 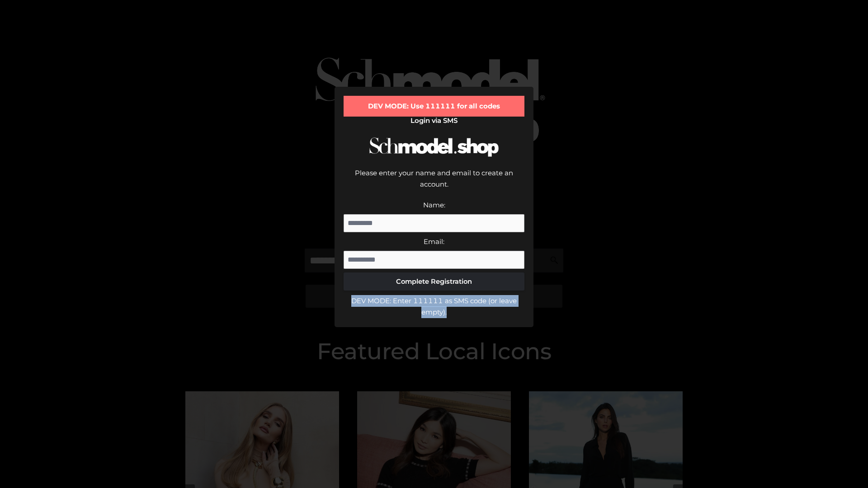 What do you see at coordinates (434, 147) in the screenshot?
I see `img: Schmodel Logo` at bounding box center [434, 147].